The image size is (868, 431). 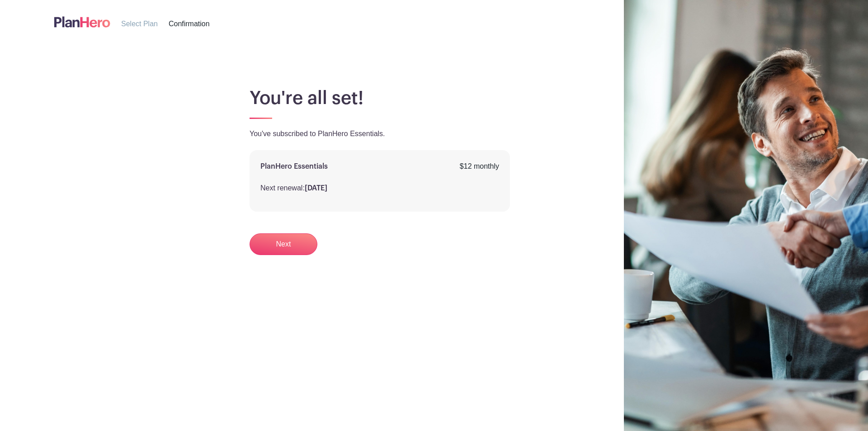 I want to click on p: Next renewal:, so click(x=380, y=188).